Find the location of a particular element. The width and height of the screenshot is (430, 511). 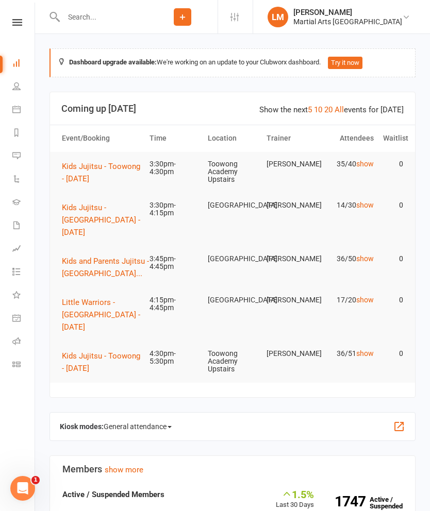

a: Reports is located at coordinates (24, 133).